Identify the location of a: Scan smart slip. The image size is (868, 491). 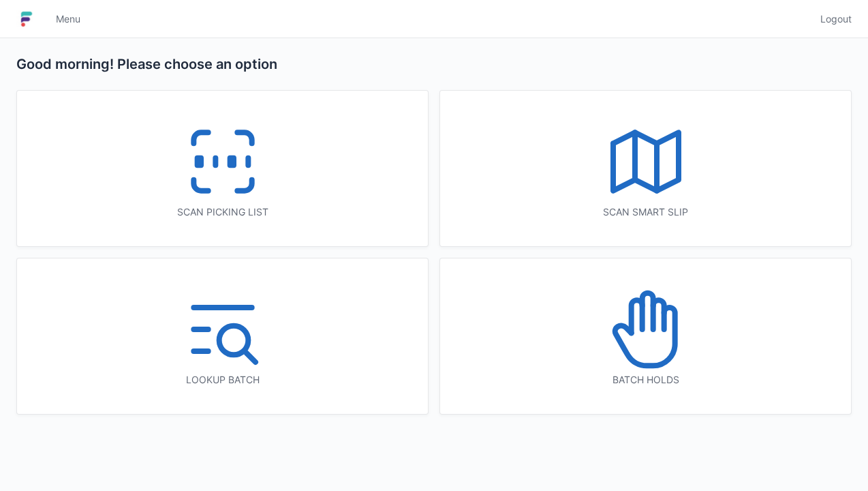
(645, 169).